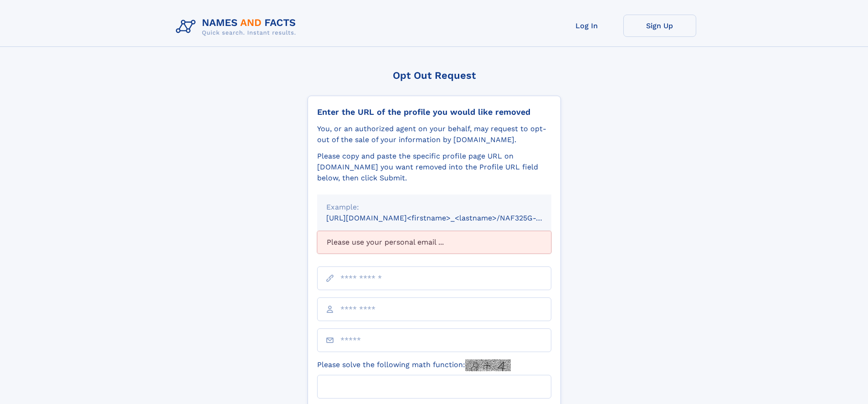 The height and width of the screenshot is (404, 868). I want to click on a: Sign Up, so click(660, 26).